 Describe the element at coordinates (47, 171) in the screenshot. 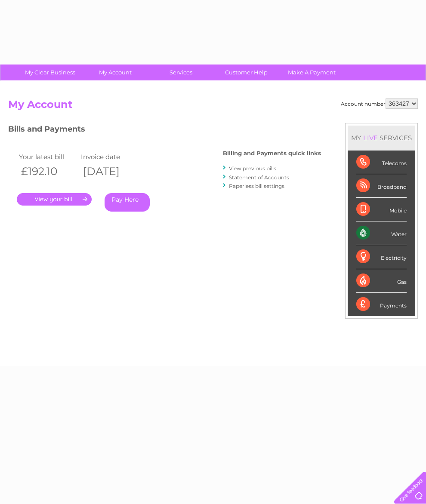

I see `th: £192.10` at that location.